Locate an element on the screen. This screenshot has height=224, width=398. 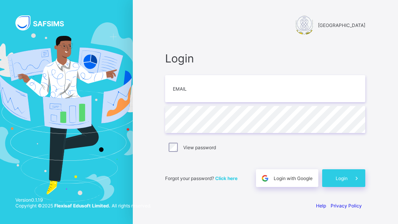
strong: Flexisaf Edusoft Limited. is located at coordinates (82, 205).